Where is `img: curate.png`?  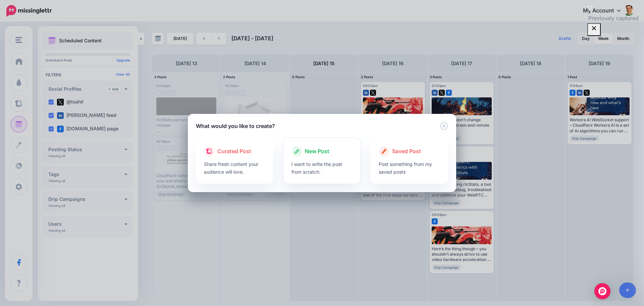
img: curate.png is located at coordinates (209, 151).